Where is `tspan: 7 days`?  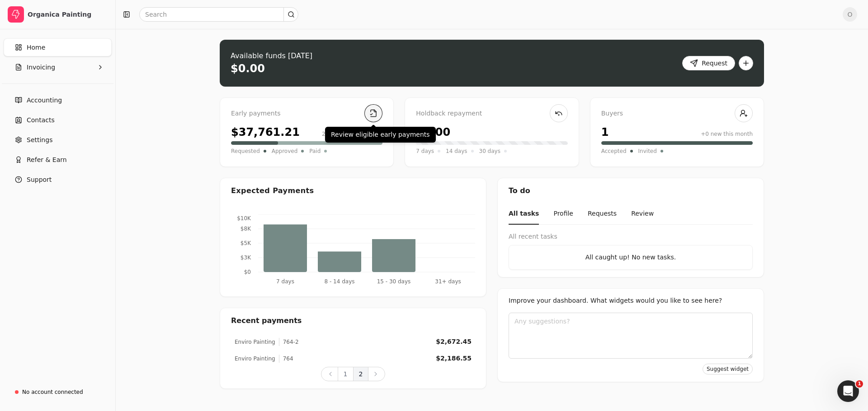
tspan: 7 days is located at coordinates (286, 282).